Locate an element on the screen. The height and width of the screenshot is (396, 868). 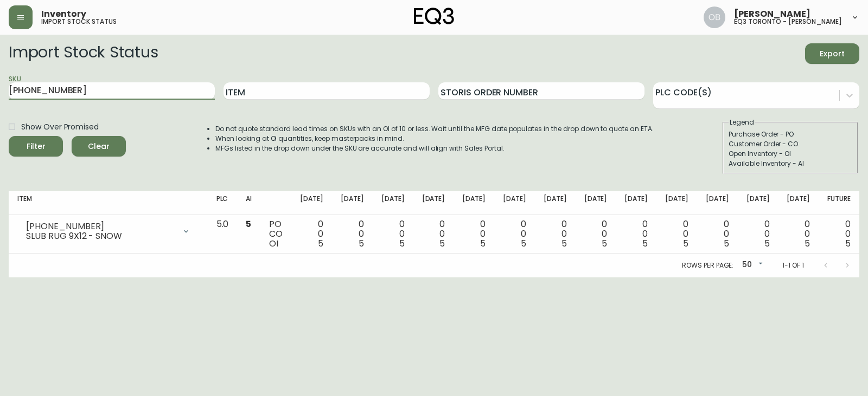
span: Export is located at coordinates (832, 54).